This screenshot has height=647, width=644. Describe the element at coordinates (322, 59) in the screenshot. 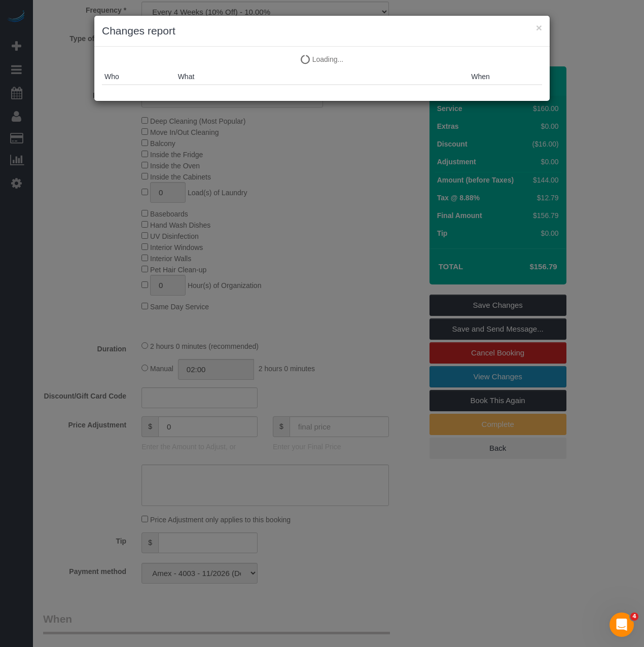

I see `p: Loading...` at that location.